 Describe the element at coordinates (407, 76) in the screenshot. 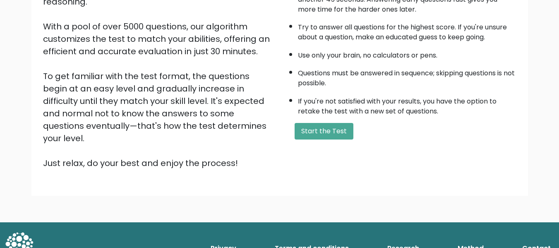

I see `li: Questions must be answered in sequence; skipping questions is not possible.` at that location.